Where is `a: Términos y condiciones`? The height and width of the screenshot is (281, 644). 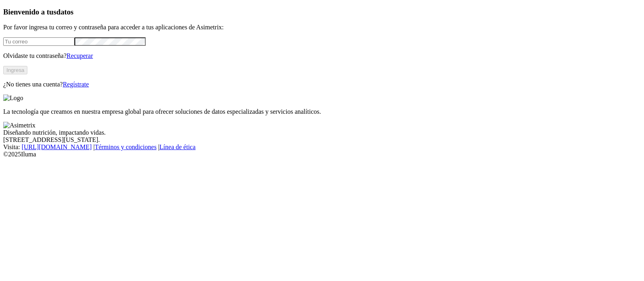 a: Términos y condiciones is located at coordinates (125, 147).